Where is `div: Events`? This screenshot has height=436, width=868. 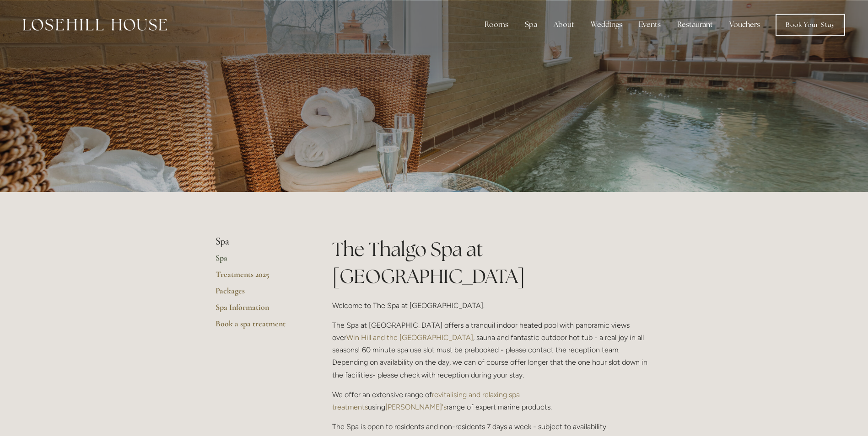 div: Events is located at coordinates (650, 24).